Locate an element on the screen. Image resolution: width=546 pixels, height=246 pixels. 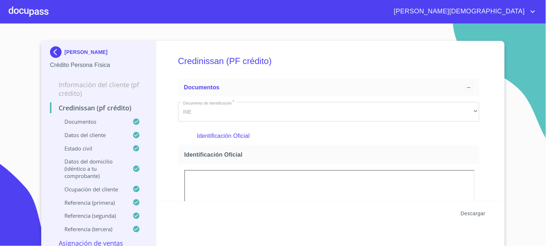
p: Referencia (tercera) is located at coordinates (91, 229).